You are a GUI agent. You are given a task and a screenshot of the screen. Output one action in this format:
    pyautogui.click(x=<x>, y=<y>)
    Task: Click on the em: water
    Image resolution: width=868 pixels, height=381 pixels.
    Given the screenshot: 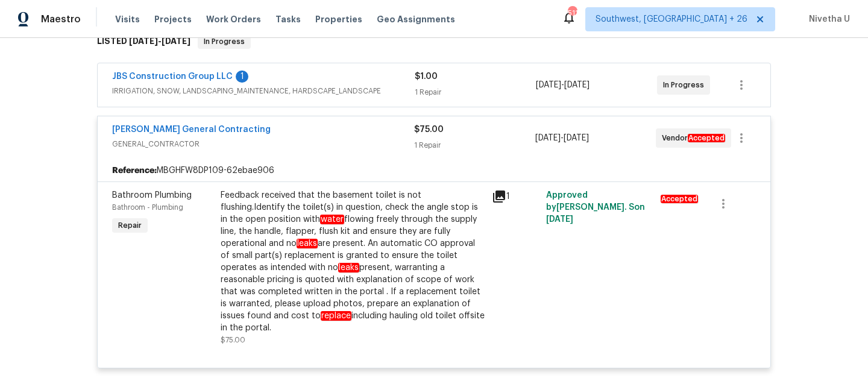 What is the action you would take?
    pyautogui.click(x=332, y=219)
    